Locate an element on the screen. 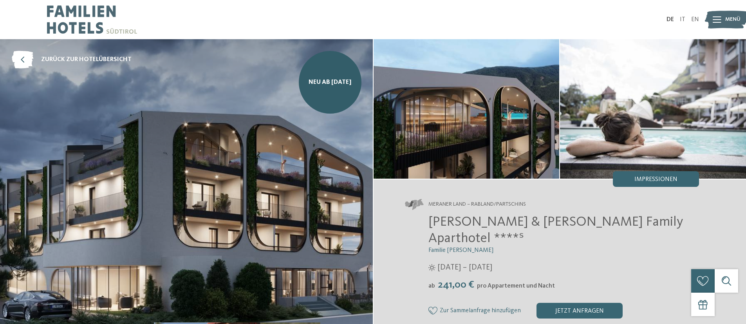 This screenshot has height=324, width=746. div: jetzt anfragen is located at coordinates (579, 310).